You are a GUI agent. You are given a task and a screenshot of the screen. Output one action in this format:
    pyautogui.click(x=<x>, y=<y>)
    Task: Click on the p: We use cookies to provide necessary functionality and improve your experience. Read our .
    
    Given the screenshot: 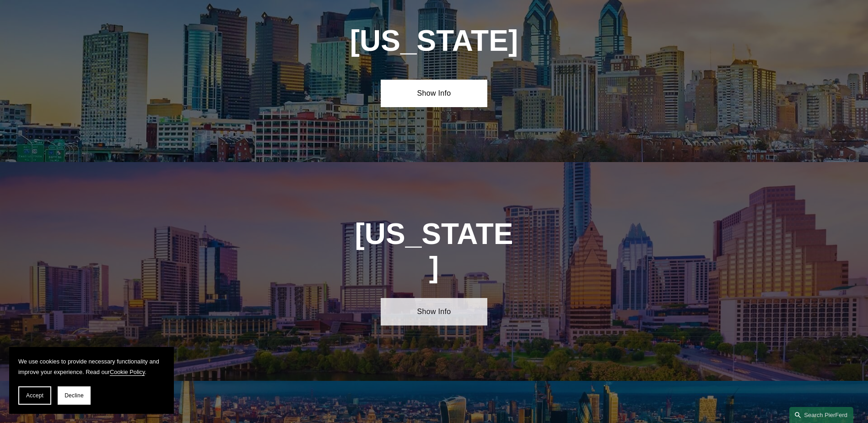 What is the action you would take?
    pyautogui.click(x=92, y=367)
    